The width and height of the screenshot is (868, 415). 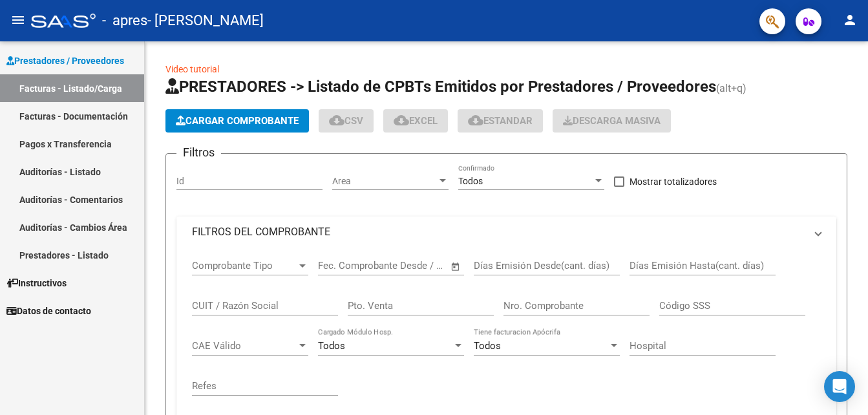 What do you see at coordinates (237, 121) in the screenshot?
I see `button: Cargar Comprobante` at bounding box center [237, 121].